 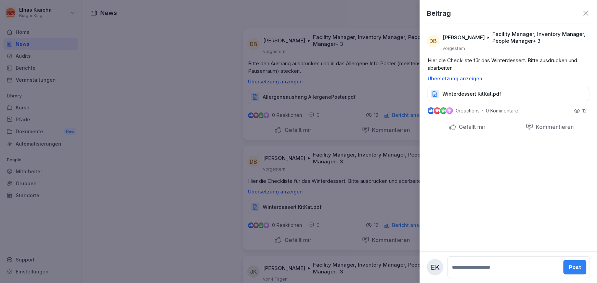 I want to click on div: DB, so click(x=433, y=41).